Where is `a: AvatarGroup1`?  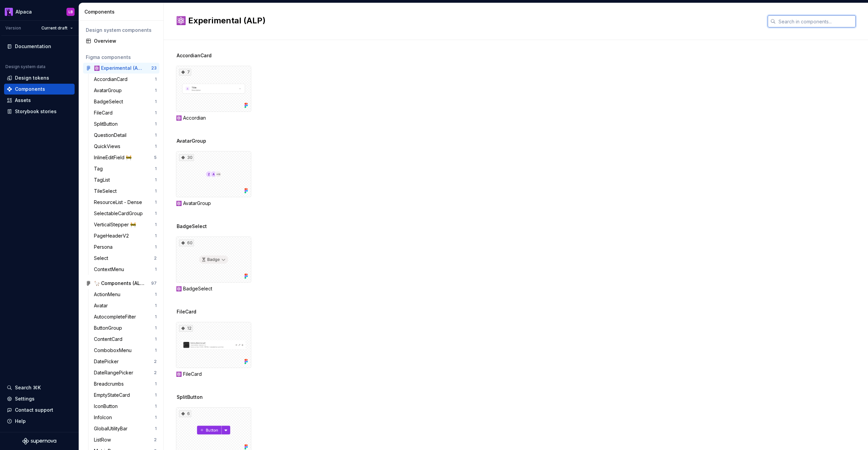
a: AvatarGroup1 is located at coordinates (125, 91).